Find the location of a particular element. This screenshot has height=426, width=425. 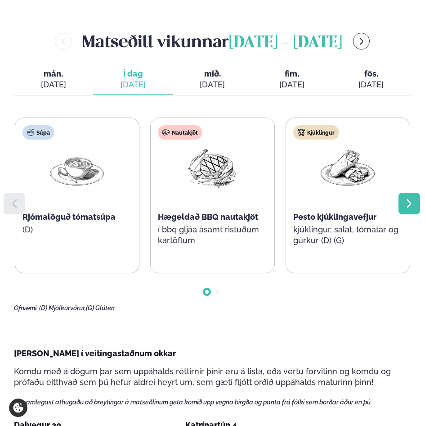

img: Soup.png is located at coordinates (77, 167).